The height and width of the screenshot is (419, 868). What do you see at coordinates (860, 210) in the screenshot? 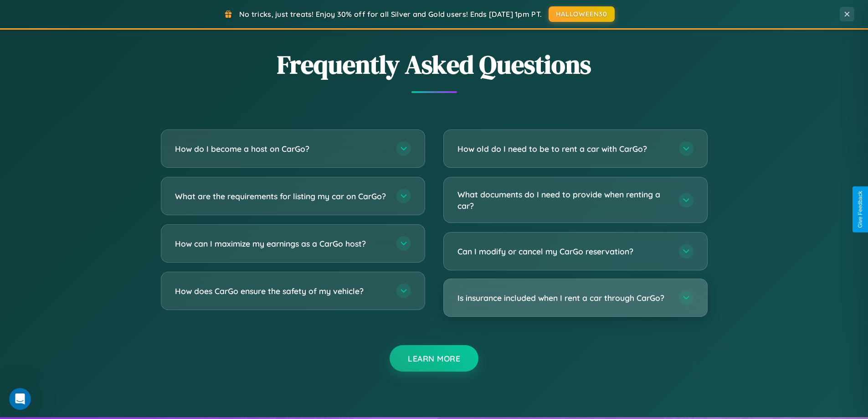
I see `div: Give Feedback` at bounding box center [860, 210].